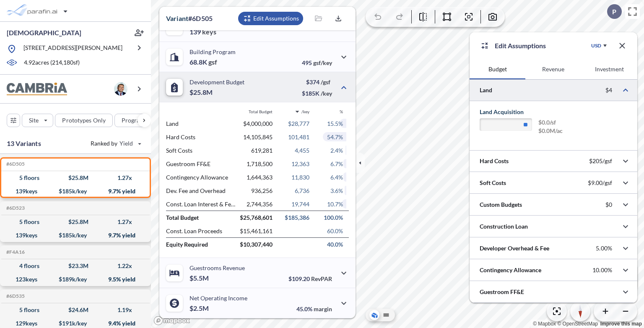 Image resolution: width=644 pixels, height=328 pixels. I want to click on button: Aerial View, so click(375, 315).